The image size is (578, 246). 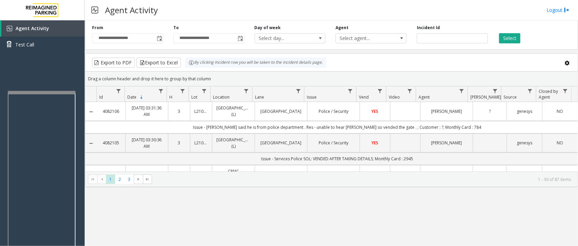 What do you see at coordinates (25, 44) in the screenshot?
I see `span: Test Call` at bounding box center [25, 44].